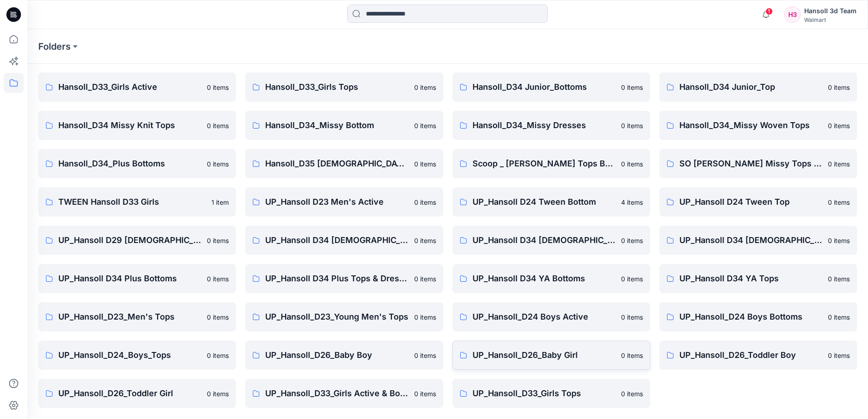 This screenshot has height=419, width=868. I want to click on a: UP_Hansoll D24 Tween Top0 items, so click(759, 202).